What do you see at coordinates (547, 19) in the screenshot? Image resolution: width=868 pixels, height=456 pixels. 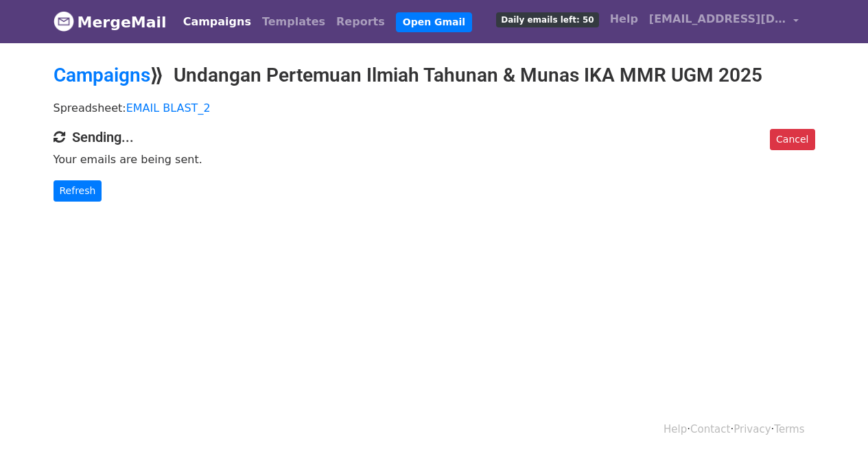 I see `a: Daily emails left: 50` at bounding box center [547, 19].